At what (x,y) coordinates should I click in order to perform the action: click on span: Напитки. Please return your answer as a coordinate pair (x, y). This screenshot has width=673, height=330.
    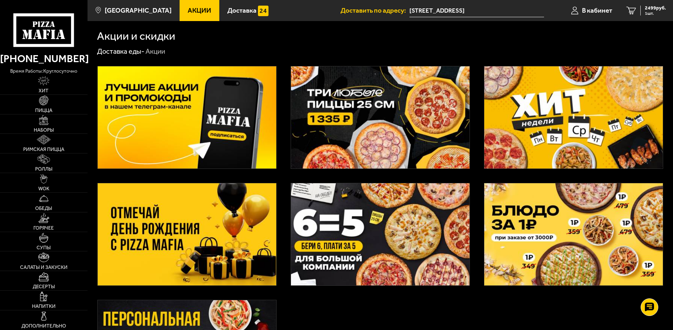
    Looking at the image, I should click on (44, 307).